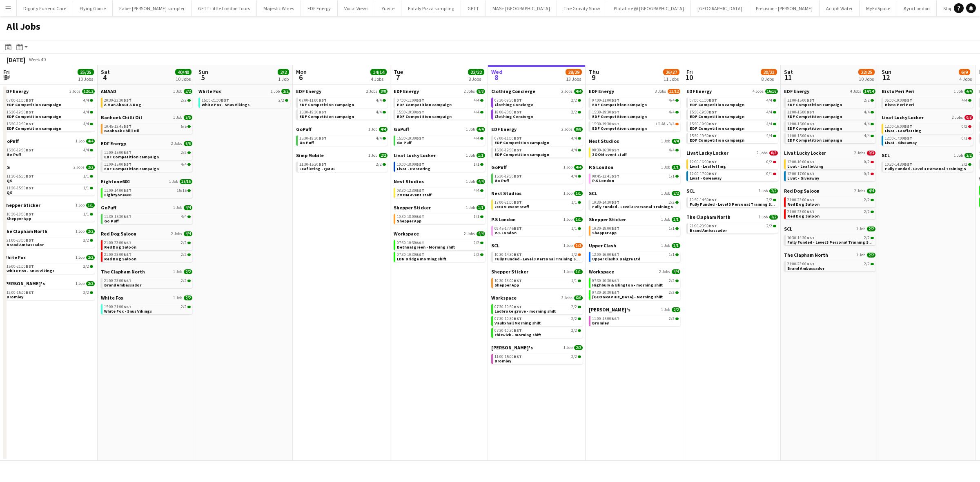 This screenshot has width=980, height=482. I want to click on div: EDF Energy2 Jobs6/611:00-15:00BST2/2EDF Competition campaign11:00-15:00BST4/4EDF Competition camp..., so click(146, 159).